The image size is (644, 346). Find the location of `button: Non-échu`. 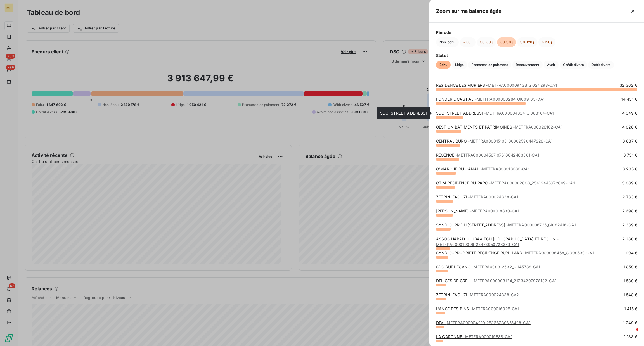

button: Non-échu is located at coordinates (448, 42).